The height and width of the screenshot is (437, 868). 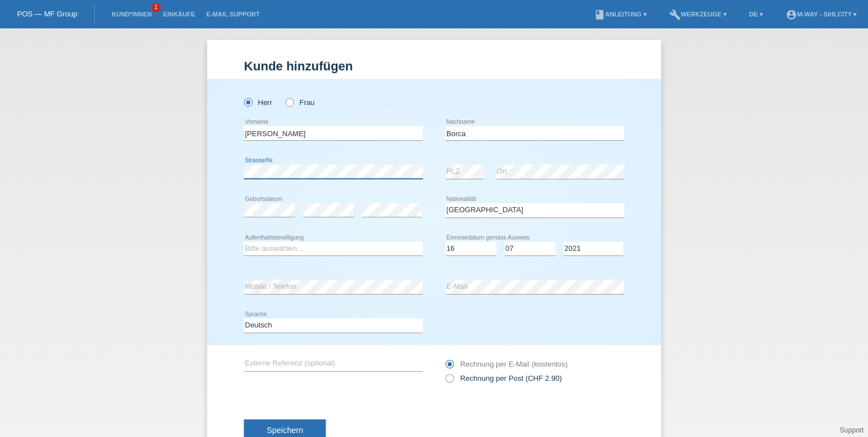 I want to click on label: Frau, so click(x=299, y=102).